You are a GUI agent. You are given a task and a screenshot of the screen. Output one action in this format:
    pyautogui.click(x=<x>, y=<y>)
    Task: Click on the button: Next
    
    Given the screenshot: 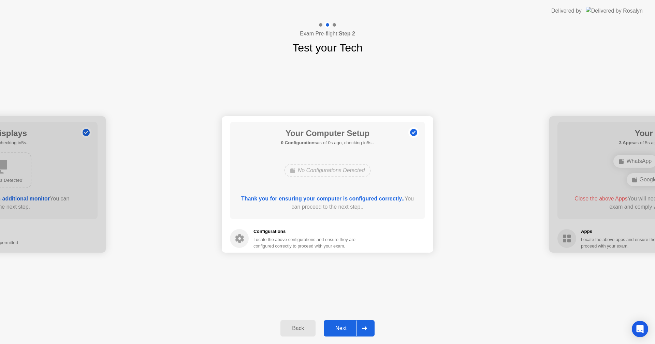 What is the action you would take?
    pyautogui.click(x=349, y=329)
    